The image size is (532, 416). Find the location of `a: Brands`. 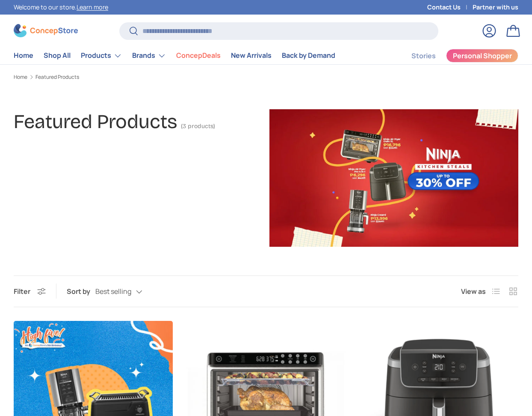

a: Brands is located at coordinates (149, 55).